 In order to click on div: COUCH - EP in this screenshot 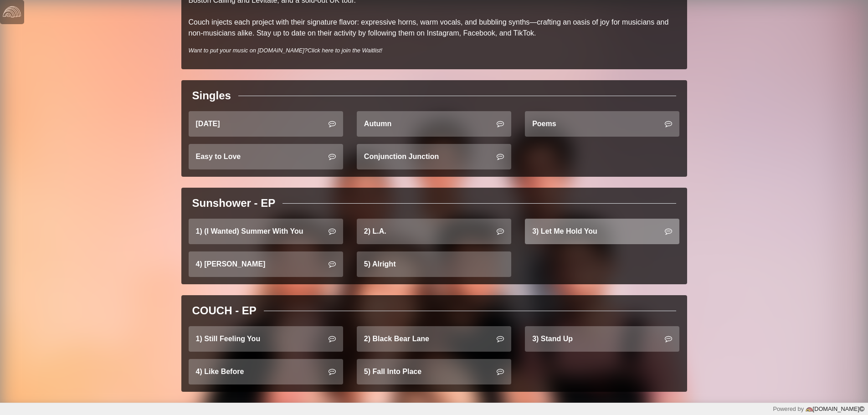, I will do `click(224, 311)`.